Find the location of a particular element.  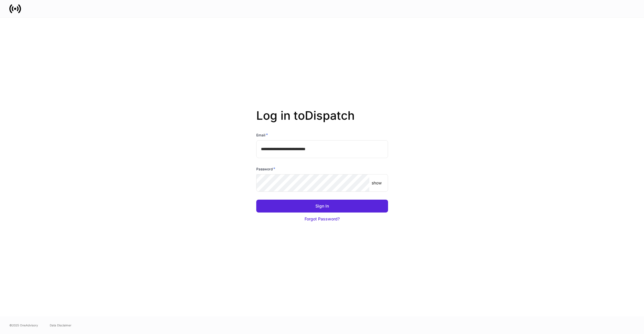

h6: Email is located at coordinates (262, 135).